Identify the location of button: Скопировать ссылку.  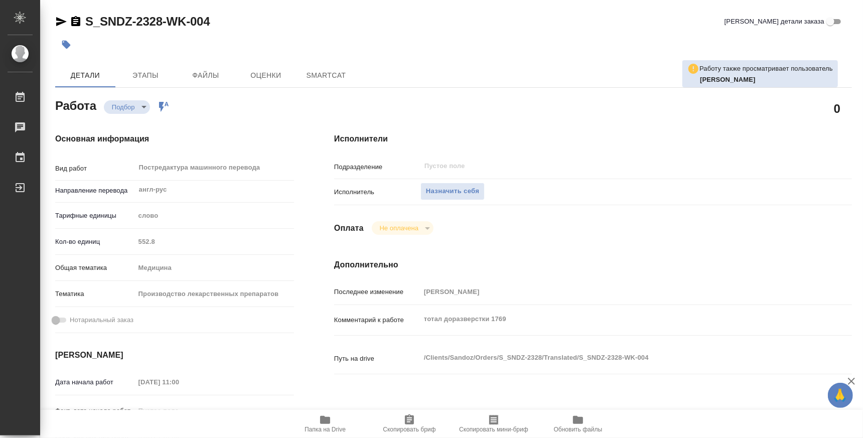
(76, 22).